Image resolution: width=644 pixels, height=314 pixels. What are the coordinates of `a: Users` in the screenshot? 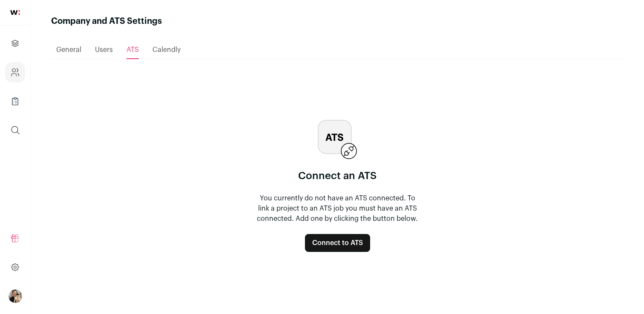 It's located at (104, 49).